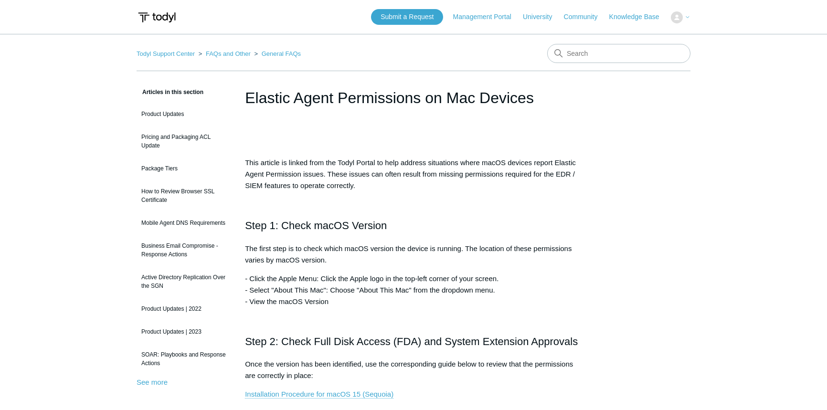 The height and width of the screenshot is (410, 827). Describe the element at coordinates (407, 17) in the screenshot. I see `a: Submit a Request` at that location.